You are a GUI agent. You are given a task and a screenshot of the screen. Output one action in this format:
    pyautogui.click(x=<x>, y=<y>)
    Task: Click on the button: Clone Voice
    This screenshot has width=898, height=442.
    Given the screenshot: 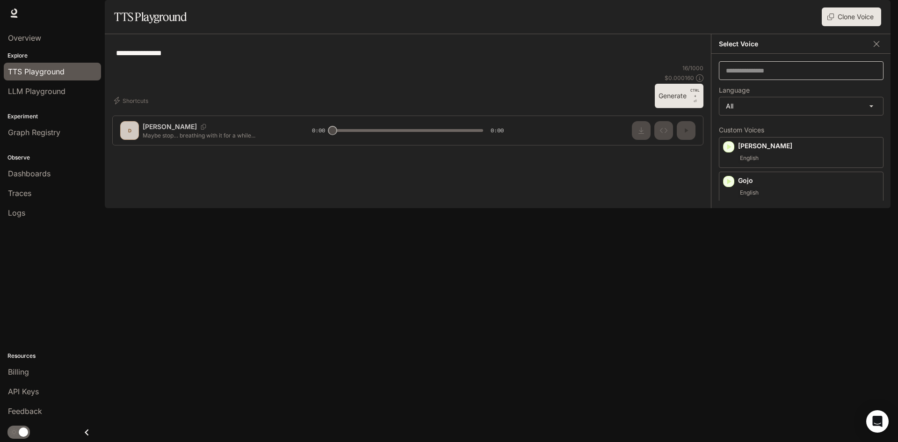 What is the action you would take?
    pyautogui.click(x=852, y=17)
    